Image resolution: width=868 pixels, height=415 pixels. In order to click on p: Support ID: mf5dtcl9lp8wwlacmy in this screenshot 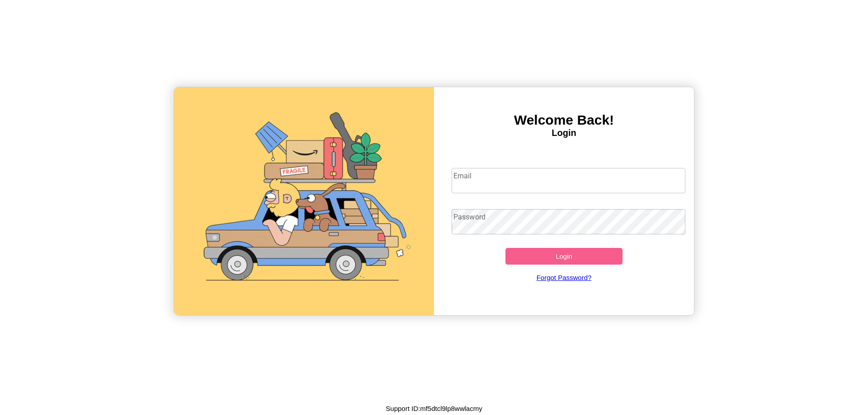, I will do `click(434, 408)`.